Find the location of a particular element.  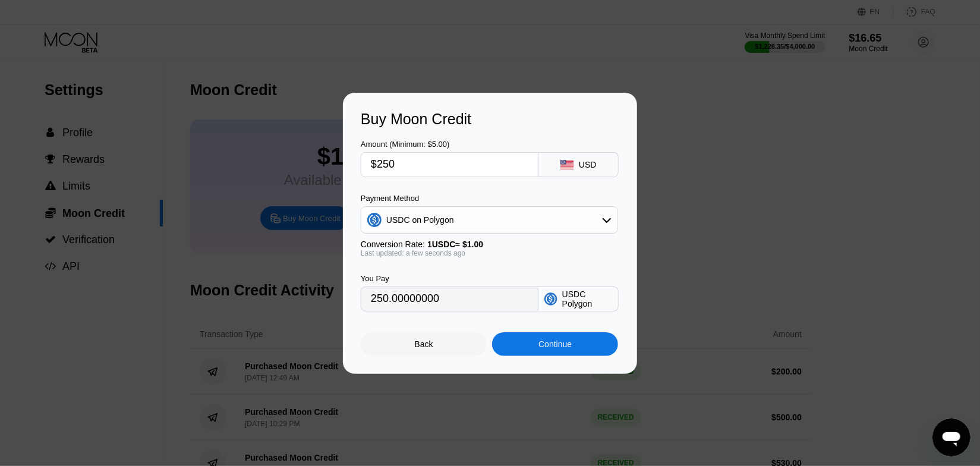

div: Continue is located at coordinates (555, 344).